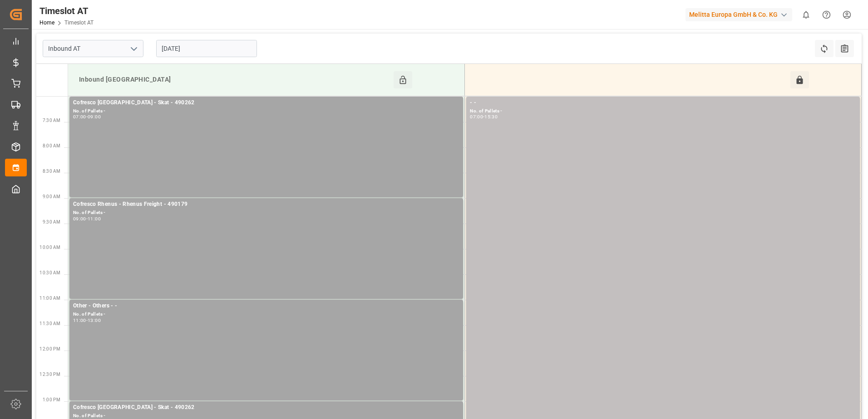 This screenshot has width=868, height=419. What do you see at coordinates (52, 120) in the screenshot?
I see `span: 7:30 AM` at bounding box center [52, 120].